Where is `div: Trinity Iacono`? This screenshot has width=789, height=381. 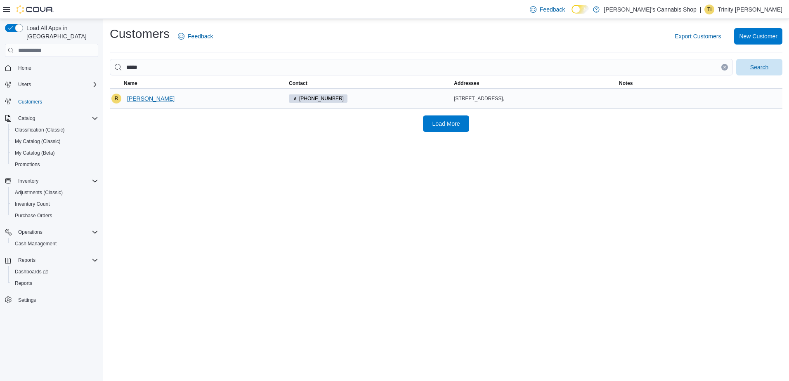
div: Trinity Iacono is located at coordinates (709, 9).